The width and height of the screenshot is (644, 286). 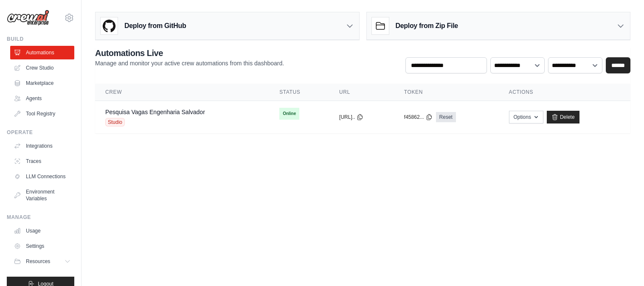 What do you see at coordinates (40, 132) in the screenshot?
I see `div: Operate` at bounding box center [40, 132].